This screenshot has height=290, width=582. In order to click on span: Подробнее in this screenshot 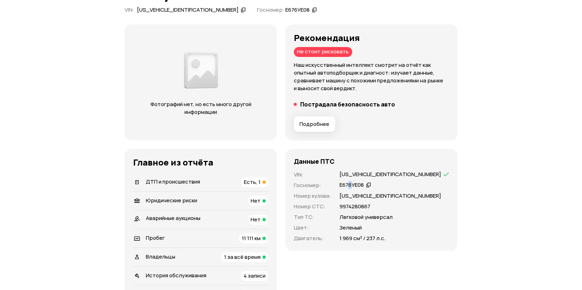, I will do `click(314, 124)`.